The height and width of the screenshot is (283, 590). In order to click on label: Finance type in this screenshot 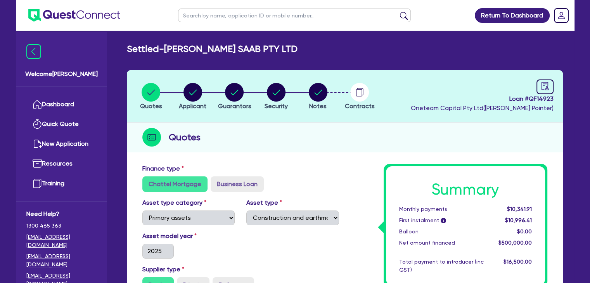, I will do `click(163, 169)`.